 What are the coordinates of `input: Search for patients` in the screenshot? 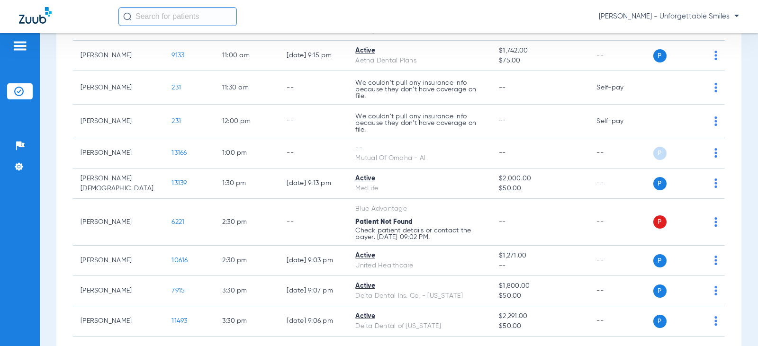 It's located at (178, 17).